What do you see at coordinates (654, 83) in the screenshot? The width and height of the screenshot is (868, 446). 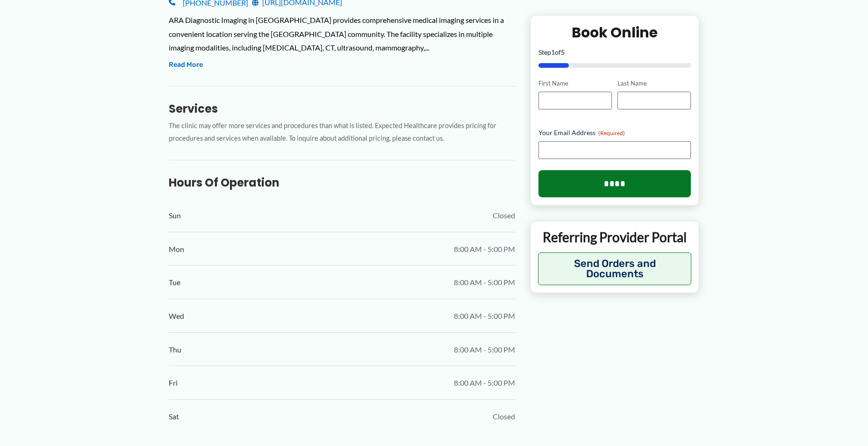 I see `label: Last Name` at bounding box center [654, 83].